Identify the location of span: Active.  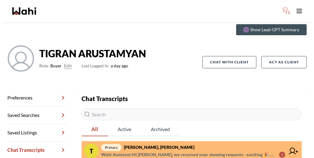
(124, 129).